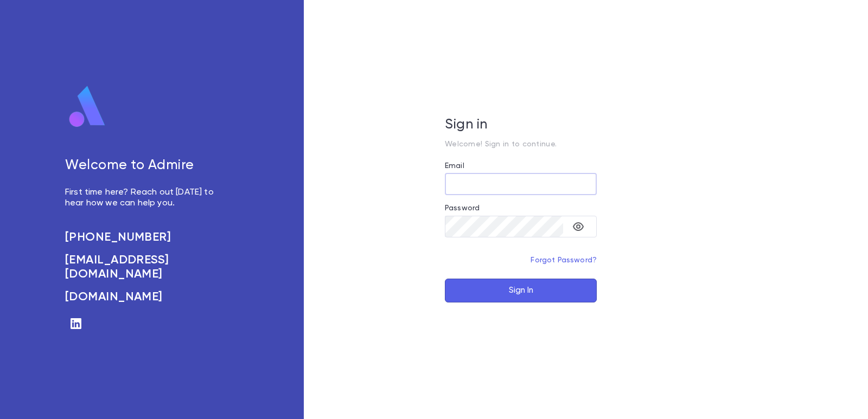  What do you see at coordinates (564, 260) in the screenshot?
I see `a: Forgot Password?` at bounding box center [564, 260].